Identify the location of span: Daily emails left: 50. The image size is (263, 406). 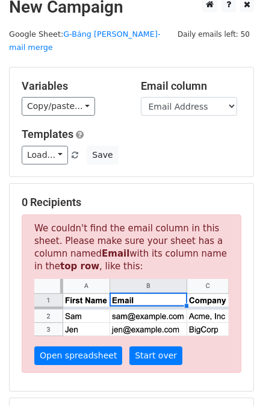
(214, 34).